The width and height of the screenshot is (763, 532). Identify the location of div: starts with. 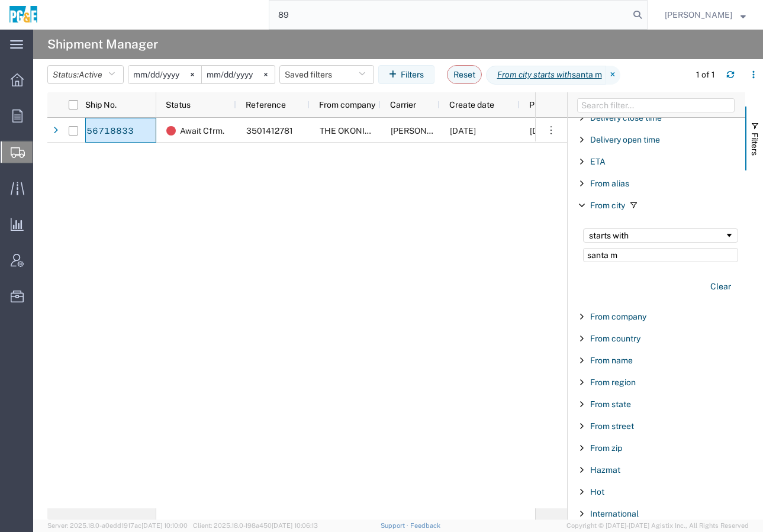
(657, 235).